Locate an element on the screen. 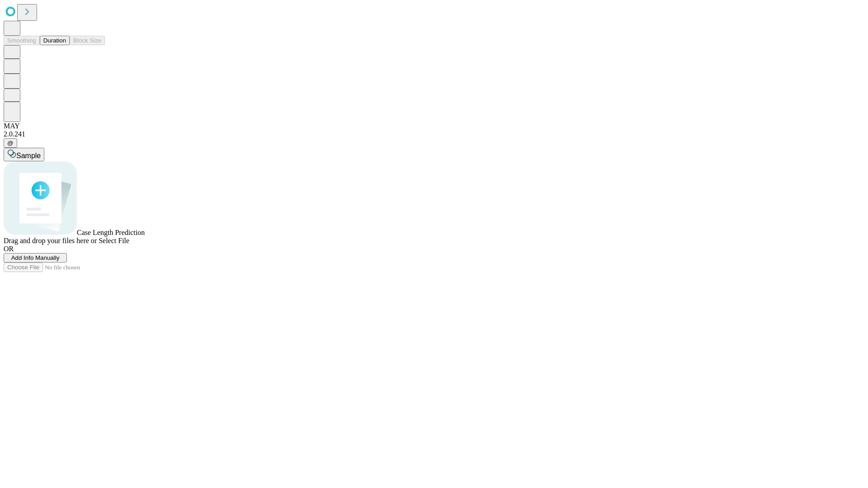 The height and width of the screenshot is (488, 868). button: Smoothing is located at coordinates (22, 40).